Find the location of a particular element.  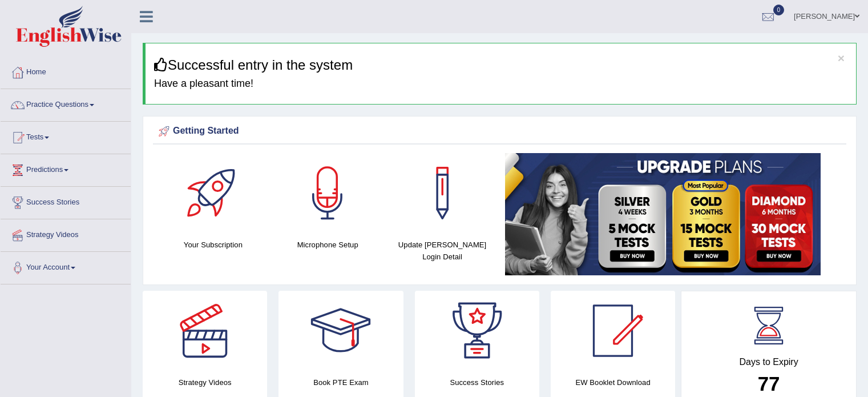

a: Predictions is located at coordinates (66, 169).